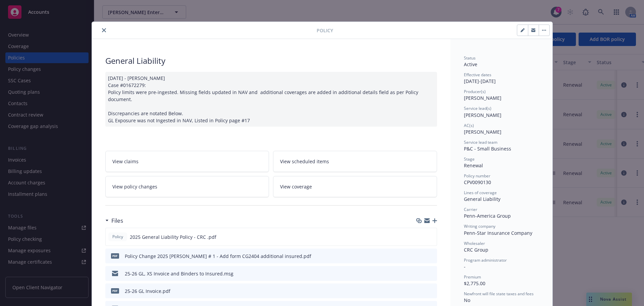 Image resolution: width=644 pixels, height=306 pixels. Describe the element at coordinates (114, 221) in the screenshot. I see `div: Files` at that location.